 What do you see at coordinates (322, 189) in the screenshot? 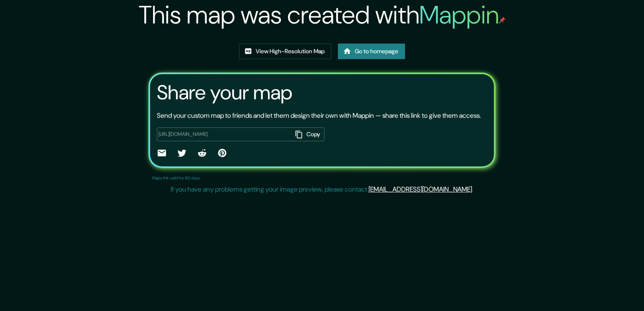
I see `p: If you have any problems getting your image preview, please contact .` at bounding box center [322, 189].